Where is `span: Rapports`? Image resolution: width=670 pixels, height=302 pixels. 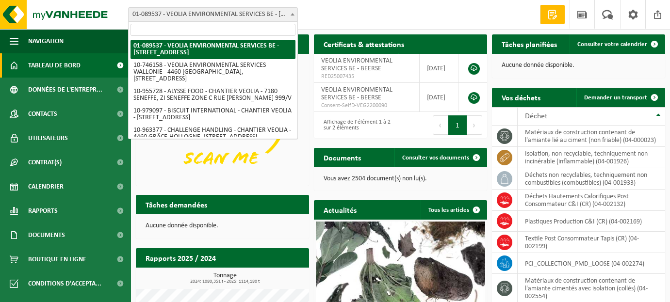
span: Rapports is located at coordinates (43, 211).